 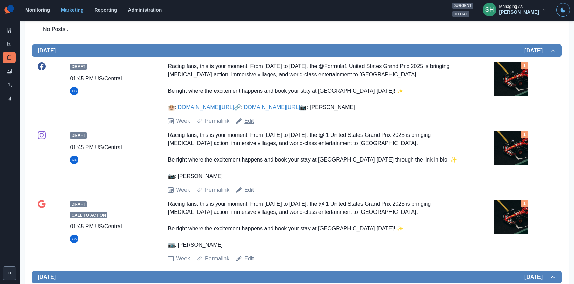 What do you see at coordinates (9, 44) in the screenshot?
I see `a: New Post` at bounding box center [9, 44].